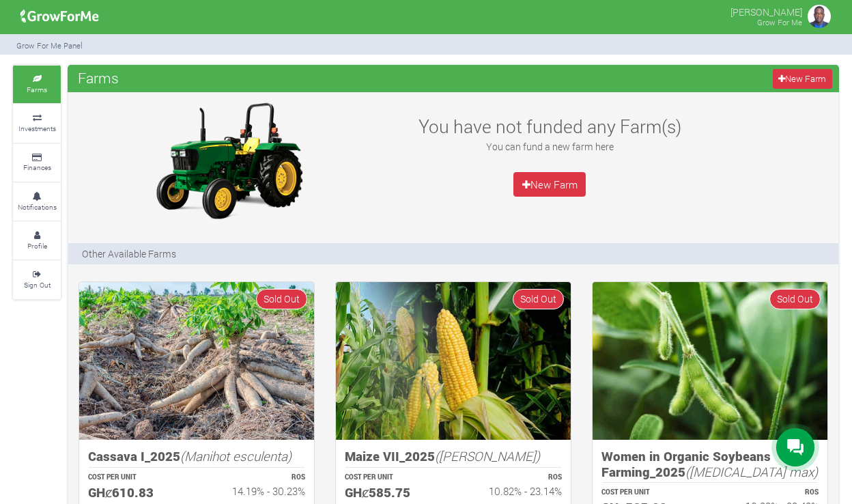 Image resolution: width=852 pixels, height=504 pixels. What do you see at coordinates (454, 456) in the screenshot?
I see `h5: Maize VII_2025` at bounding box center [454, 456].